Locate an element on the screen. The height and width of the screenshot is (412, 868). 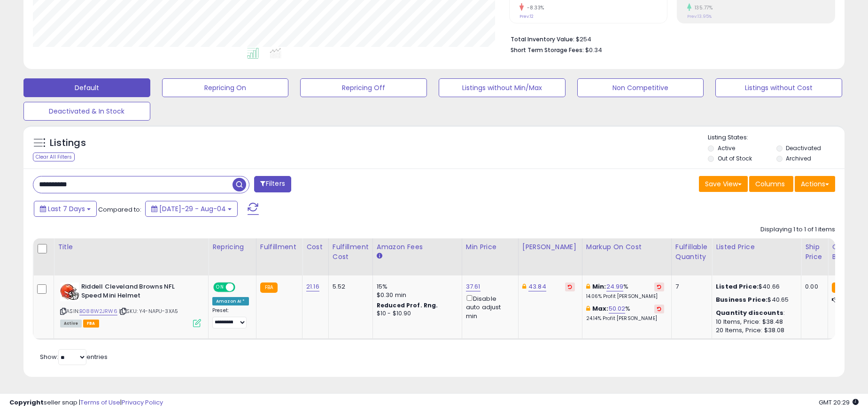
div: $40.66 is located at coordinates (755, 287).